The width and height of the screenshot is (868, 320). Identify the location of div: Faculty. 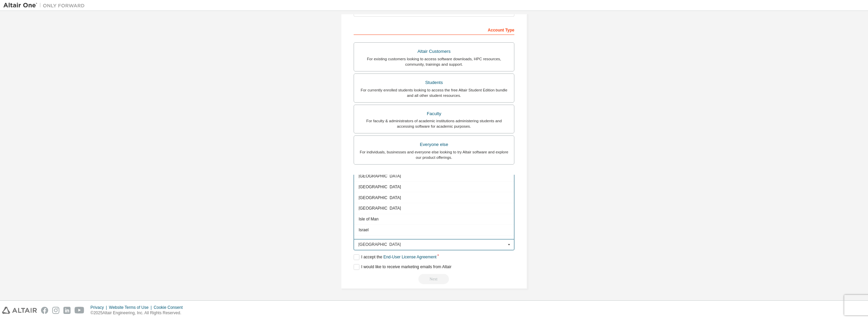
(434, 114).